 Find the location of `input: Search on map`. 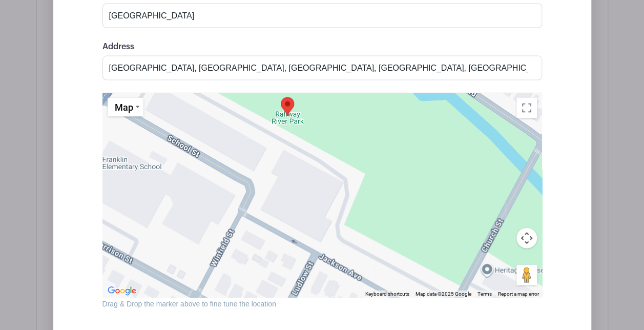

input: Search on map is located at coordinates (322, 68).